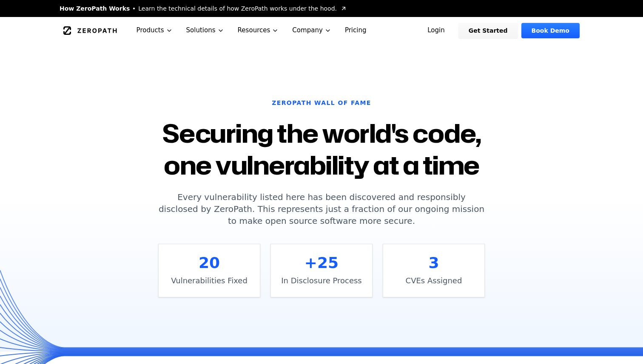  I want to click on p: Vulnerabilities Fixed, so click(209, 281).